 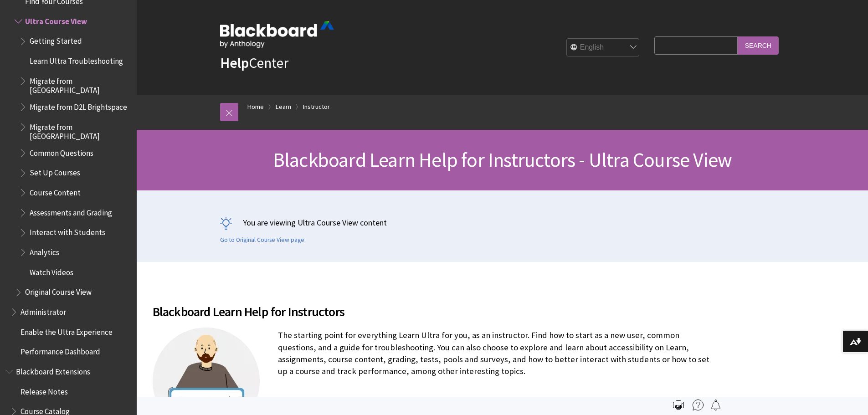 I want to click on span: Blackboard Learn Help for Instructors, so click(x=436, y=312).